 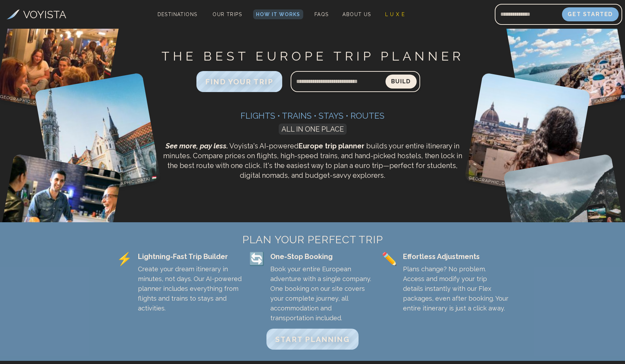 What do you see at coordinates (312, 115) in the screenshot?
I see `h3: Flights • Trains • Stays • Routes` at bounding box center [312, 115].